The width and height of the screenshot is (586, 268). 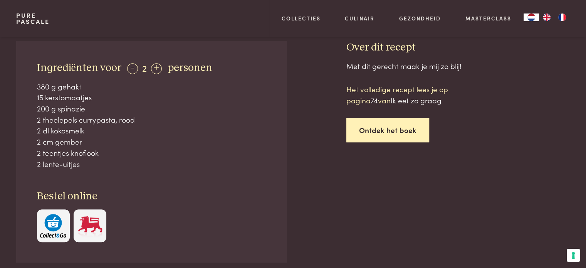 I want to click on div: 2 dl kokosmelk, so click(x=152, y=130).